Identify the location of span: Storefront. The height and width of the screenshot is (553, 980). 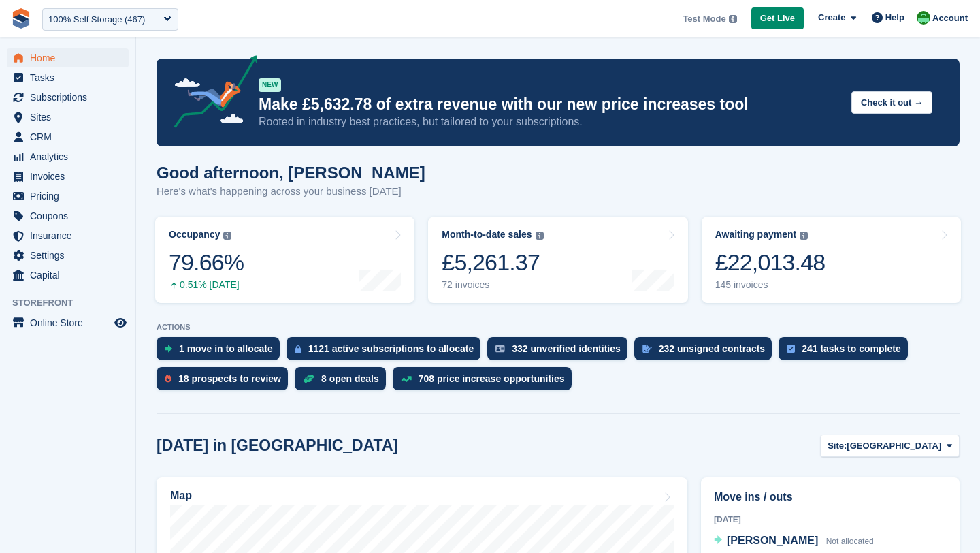
(74, 303).